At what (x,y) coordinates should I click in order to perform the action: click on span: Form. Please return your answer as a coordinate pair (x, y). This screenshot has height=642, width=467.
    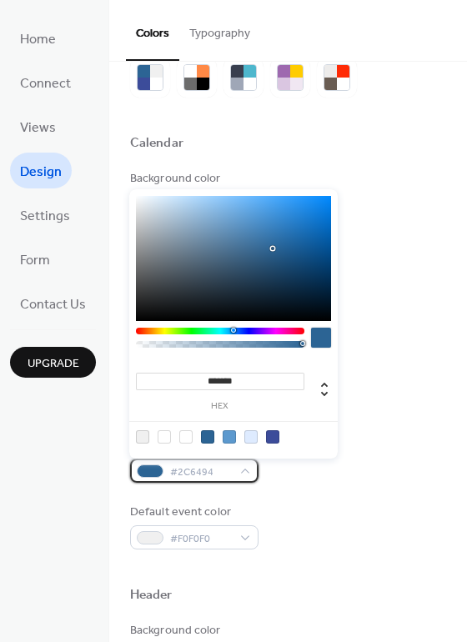
    Looking at the image, I should click on (35, 260).